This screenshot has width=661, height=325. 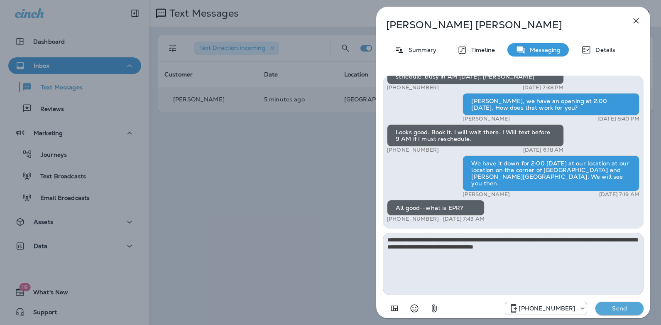 What do you see at coordinates (481, 50) in the screenshot?
I see `p: Timeline` at bounding box center [481, 50].